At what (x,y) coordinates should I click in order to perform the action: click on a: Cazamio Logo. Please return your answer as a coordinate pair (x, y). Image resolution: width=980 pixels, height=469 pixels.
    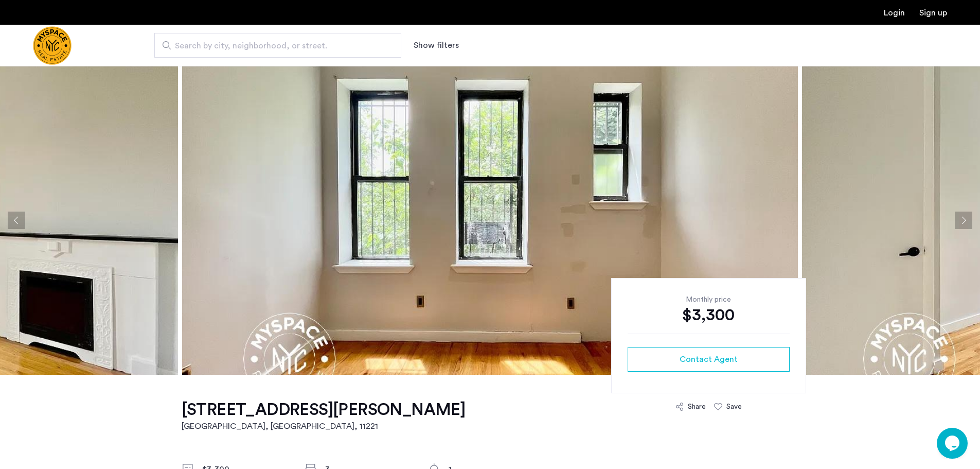
    Looking at the image, I should click on (52, 45).